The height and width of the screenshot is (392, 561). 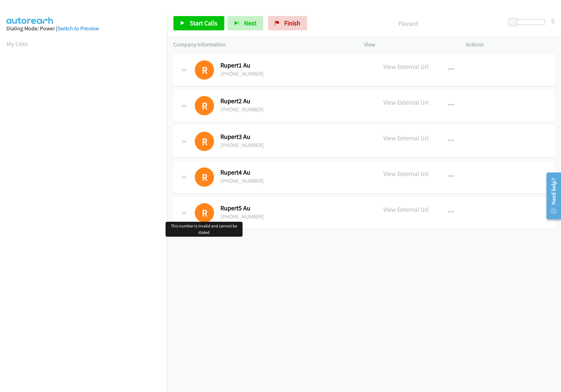 I want to click on p: Paused, so click(x=408, y=23).